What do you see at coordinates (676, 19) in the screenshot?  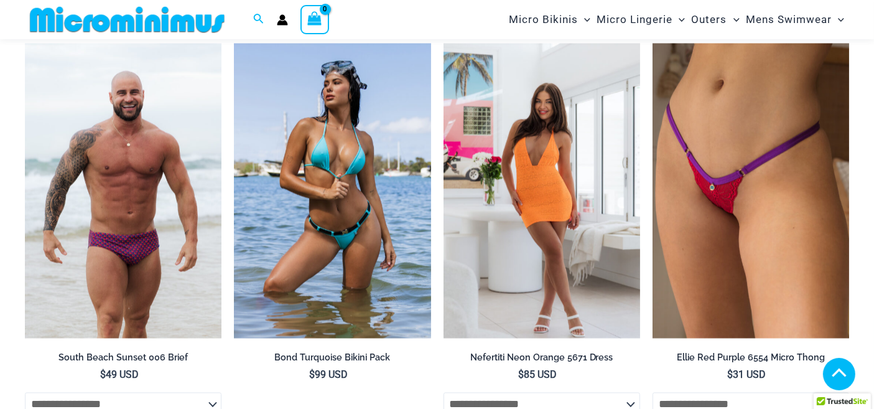 I see `nav: Site Navigation` at bounding box center [676, 19].